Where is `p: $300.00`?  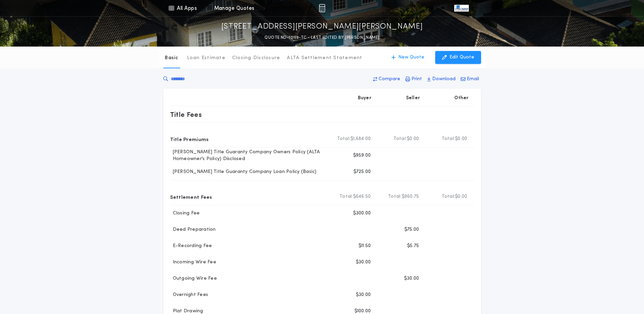 p: $300.00 is located at coordinates (362, 214).